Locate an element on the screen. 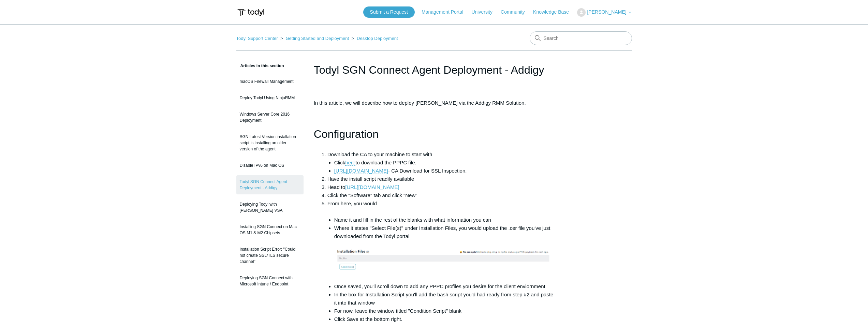 The height and width of the screenshot is (325, 868). a: Community is located at coordinates (516, 12).